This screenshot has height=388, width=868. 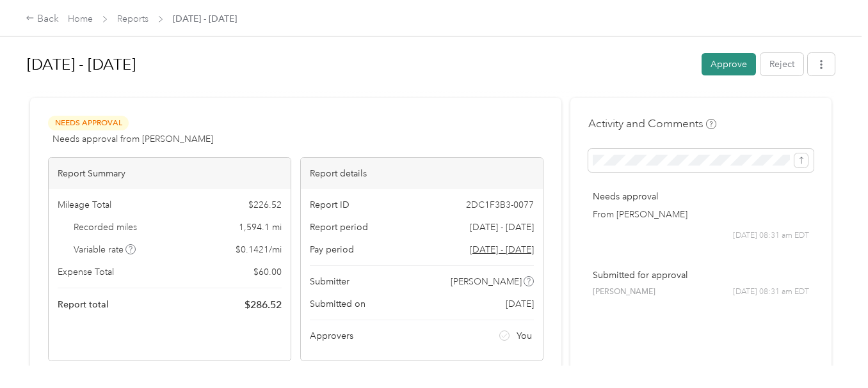 I want to click on span: $ 226.52, so click(x=265, y=205).